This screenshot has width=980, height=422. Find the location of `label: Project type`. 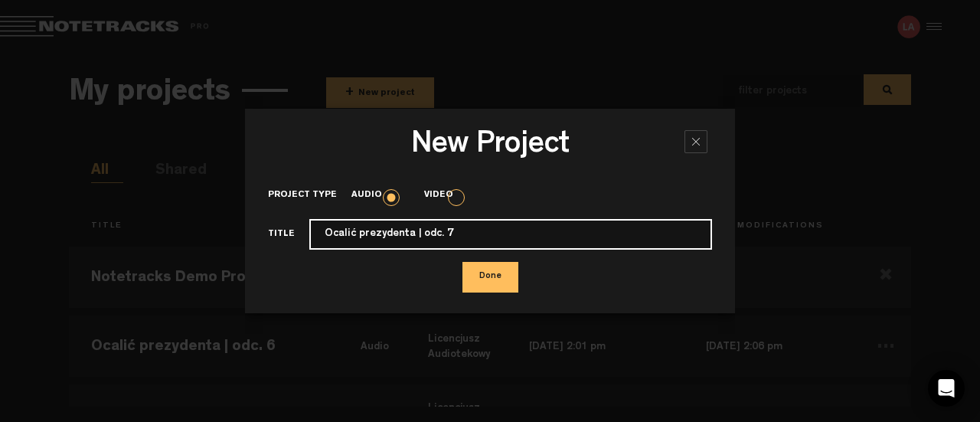

label: Project type is located at coordinates (309, 196).